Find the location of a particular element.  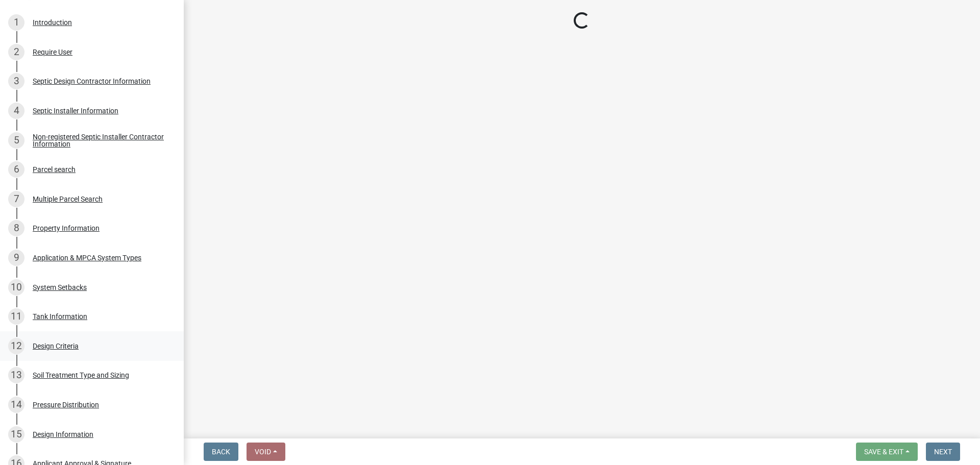

div: 8 is located at coordinates (16, 228).